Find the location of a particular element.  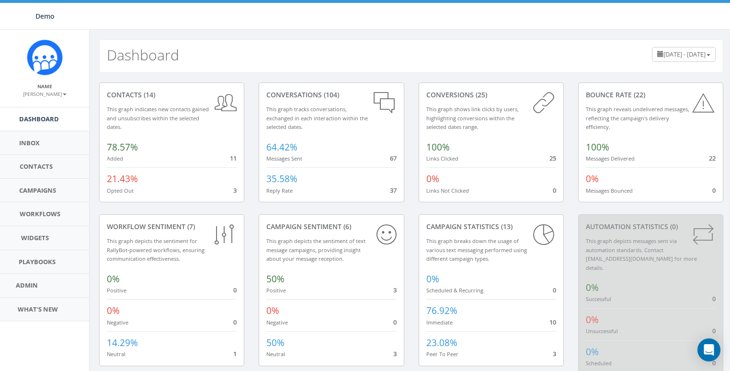

span: Workflows is located at coordinates (40, 214).